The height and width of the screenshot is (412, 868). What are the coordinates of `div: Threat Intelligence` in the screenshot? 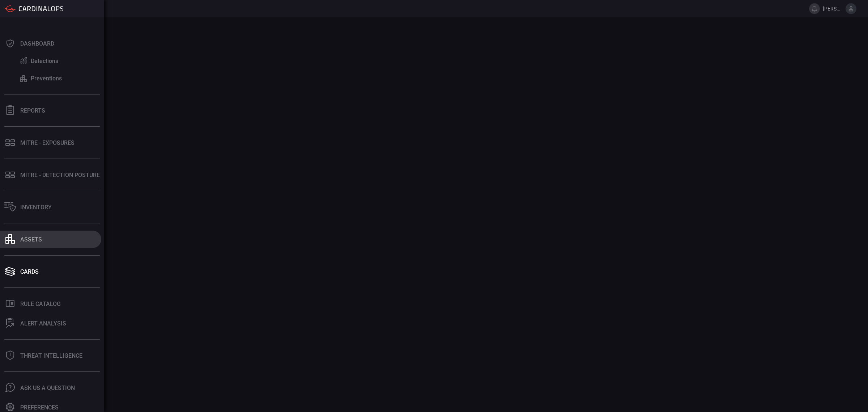 It's located at (52, 355).